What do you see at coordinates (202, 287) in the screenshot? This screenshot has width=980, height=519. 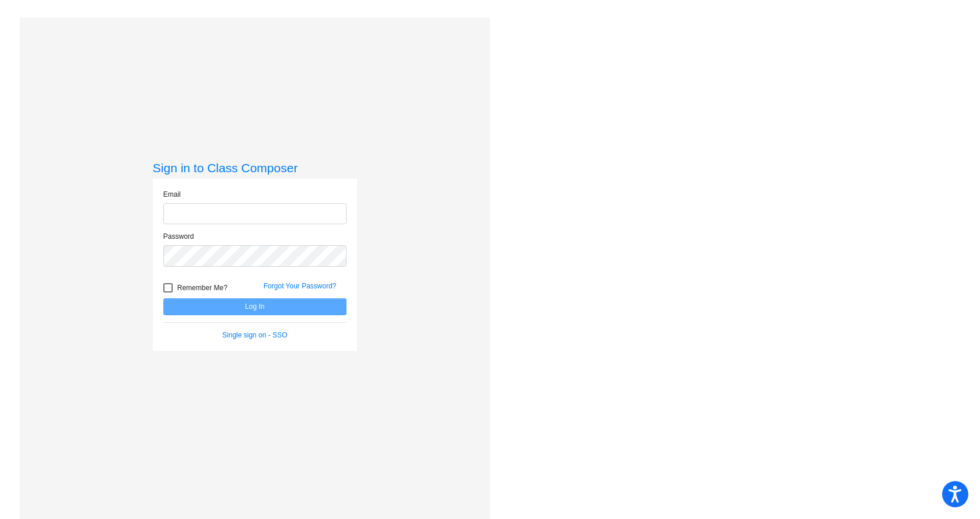 I see `span: Remember Me?` at bounding box center [202, 287].